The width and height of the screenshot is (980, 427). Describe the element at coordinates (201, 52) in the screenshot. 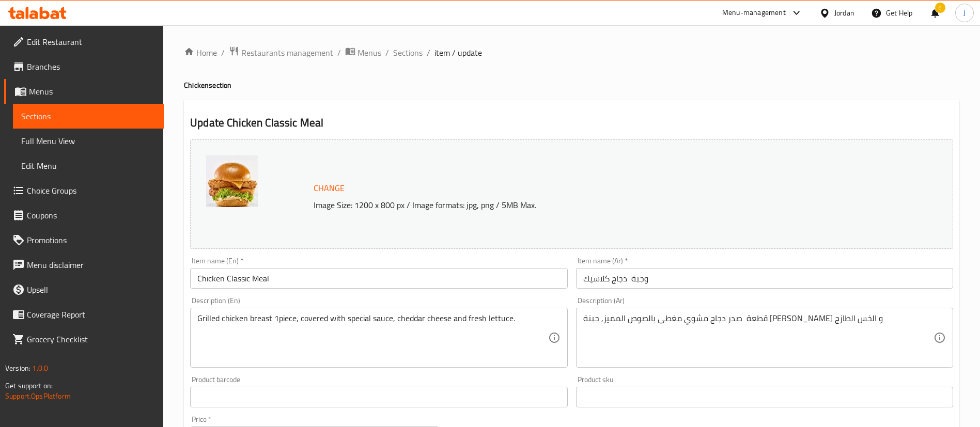

I see `a: Home` at that location.